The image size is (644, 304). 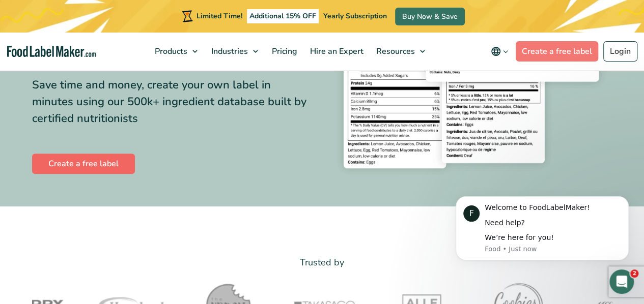 I want to click on a: Pricing, so click(x=283, y=52).